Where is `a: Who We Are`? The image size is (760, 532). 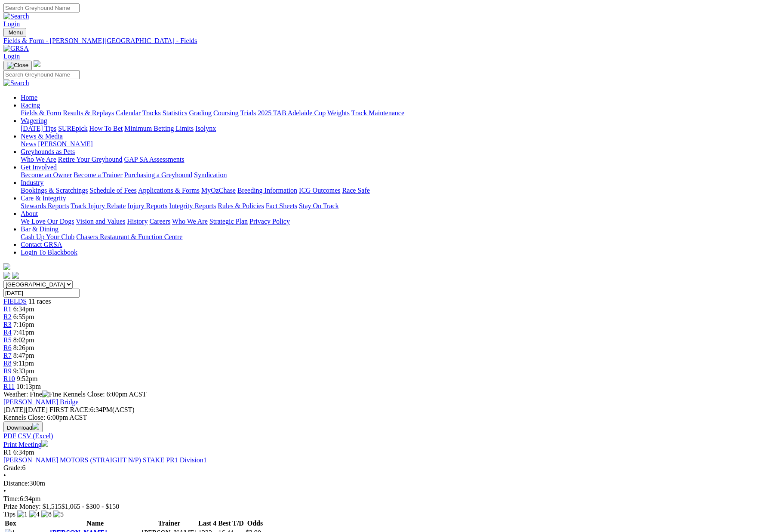 a: Who We Are is located at coordinates (38, 160).